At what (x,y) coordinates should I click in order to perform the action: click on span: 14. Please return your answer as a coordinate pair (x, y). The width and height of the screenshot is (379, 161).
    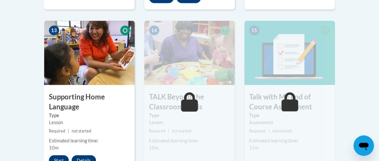
    Looking at the image, I should click on (154, 30).